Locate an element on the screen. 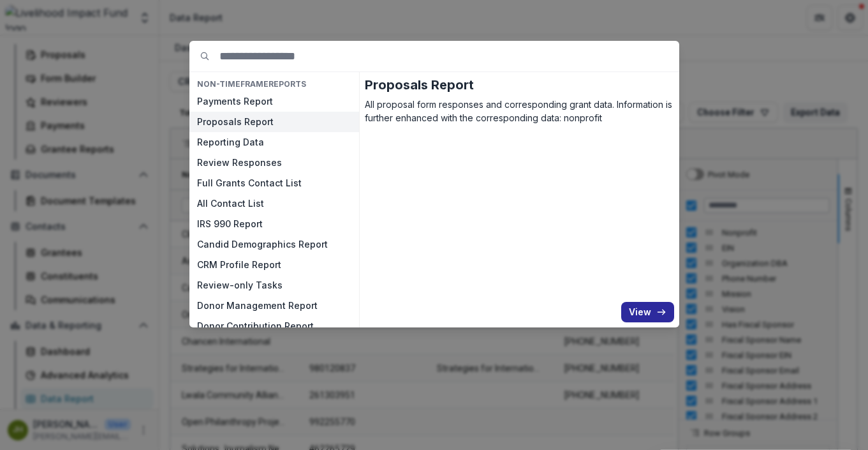 The height and width of the screenshot is (450, 868). p: All proposal form responses and corresponding grant data. Information is further enhanced with th... is located at coordinates (519, 111).